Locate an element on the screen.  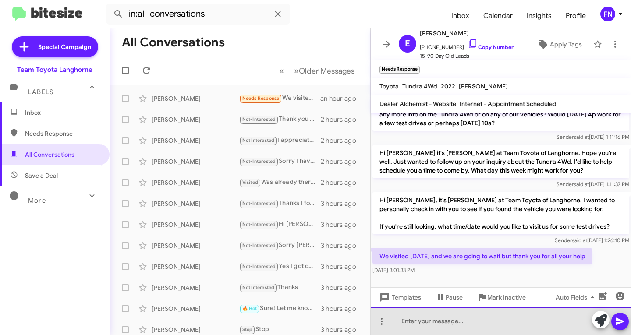
button: FN is located at coordinates (607, 14).